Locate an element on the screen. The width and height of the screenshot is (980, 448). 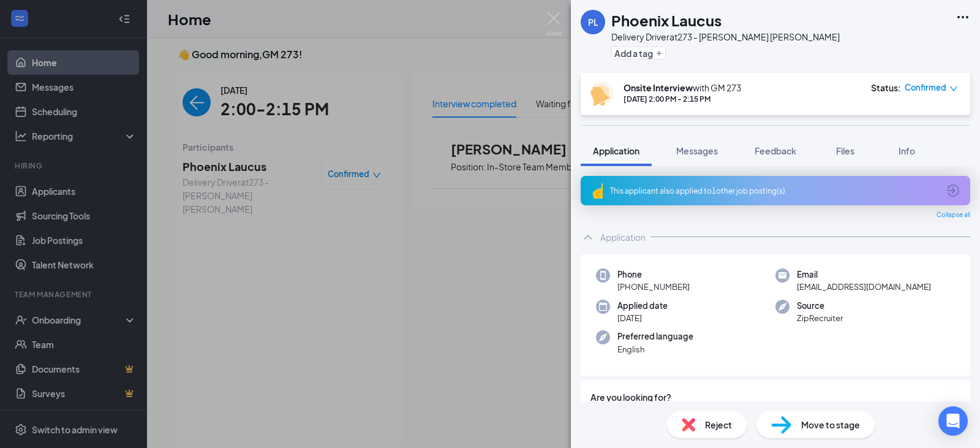
span: Move to stage is located at coordinates (831, 425).